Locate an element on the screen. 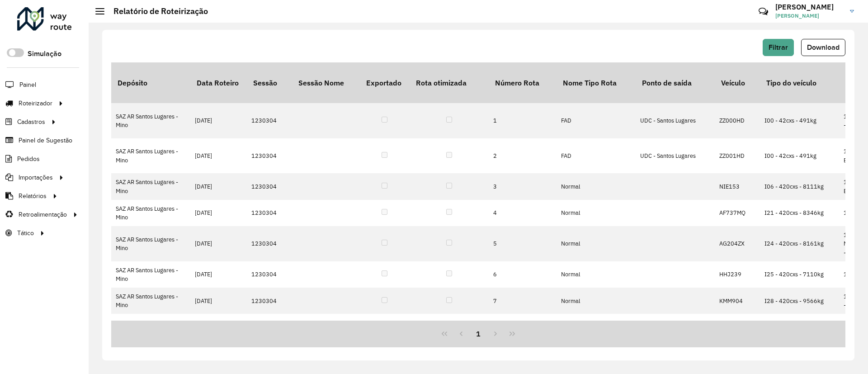 This screenshot has height=374, width=868. td: AF737MQ is located at coordinates (737, 213).